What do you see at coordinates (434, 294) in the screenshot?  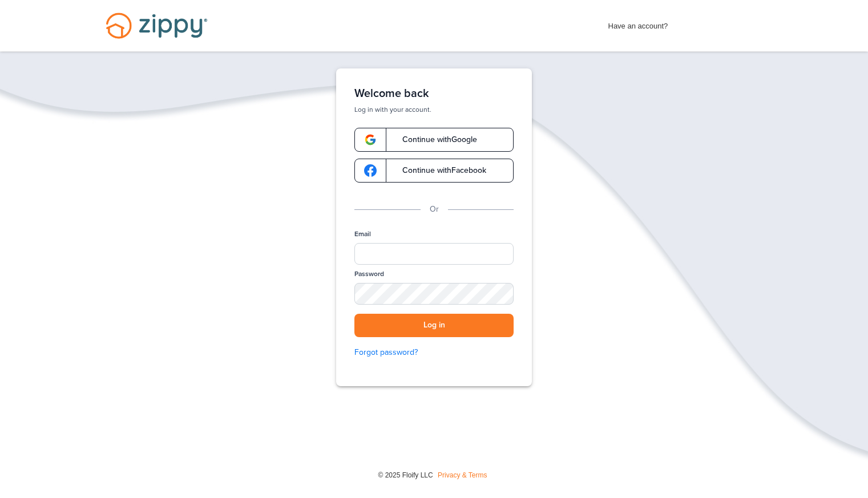 I see `input: Password` at bounding box center [434, 294].